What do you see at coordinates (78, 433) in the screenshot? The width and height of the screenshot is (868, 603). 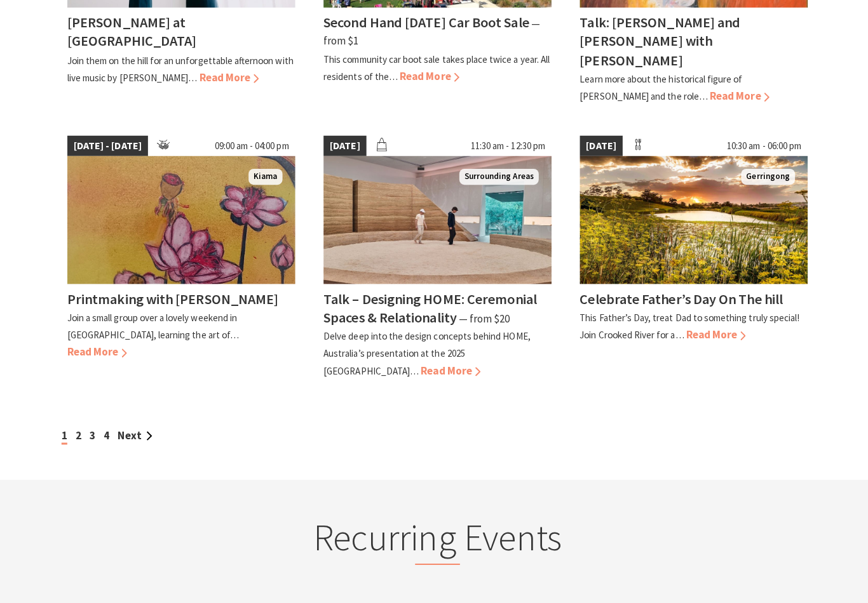 I see `a: 2` at bounding box center [78, 433].